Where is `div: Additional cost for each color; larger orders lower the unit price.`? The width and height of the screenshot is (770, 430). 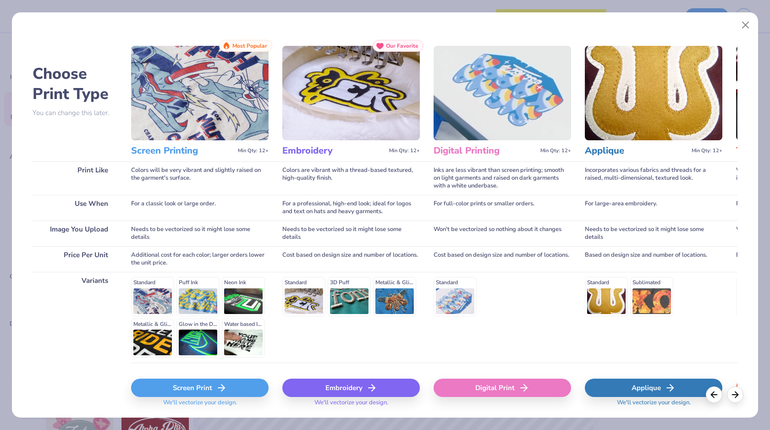 div: Additional cost for each color; larger orders lower the unit price. is located at coordinates (200, 259).